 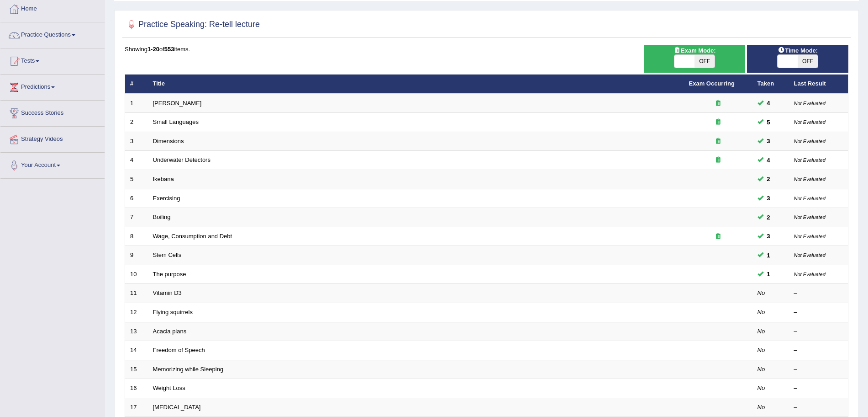 What do you see at coordinates (137, 294) in the screenshot?
I see `td: 11` at bounding box center [137, 294].